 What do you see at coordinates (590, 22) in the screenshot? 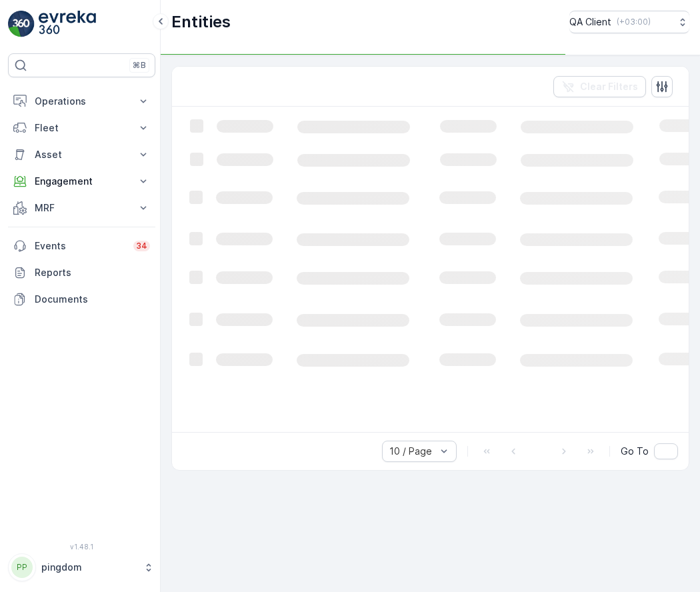
I see `p: QA Client` at bounding box center [590, 22].